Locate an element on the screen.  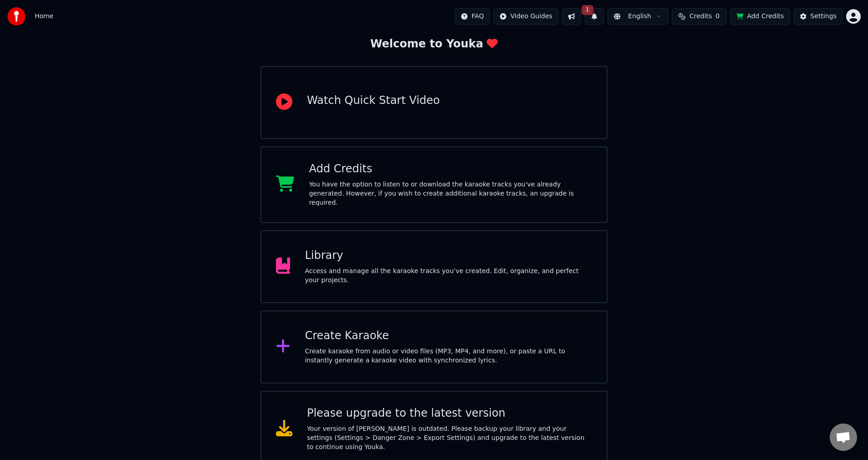
span: Home is located at coordinates (44, 16).